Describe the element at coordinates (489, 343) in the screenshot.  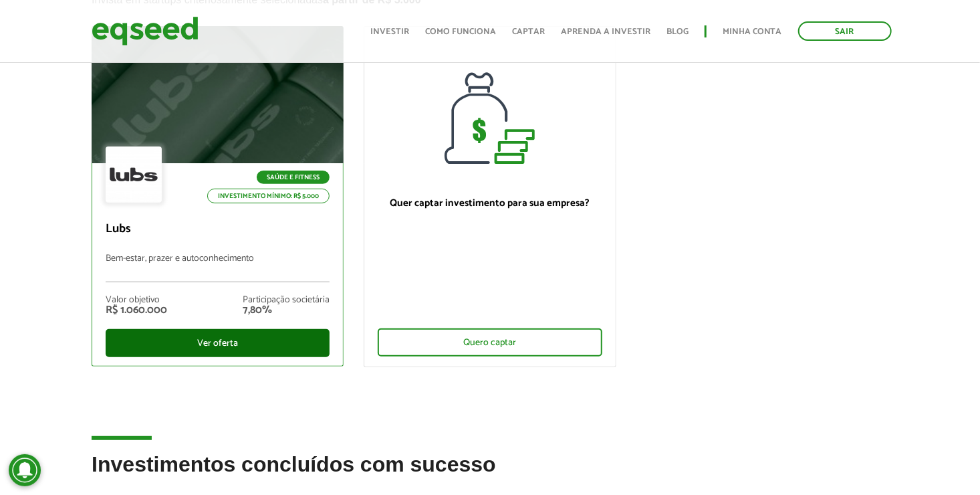
I see `div: Quero captar` at that location.